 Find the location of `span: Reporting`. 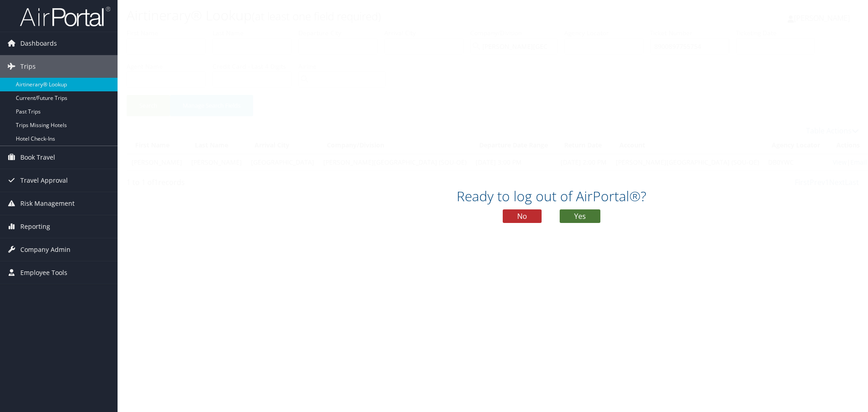

span: Reporting is located at coordinates (35, 226).